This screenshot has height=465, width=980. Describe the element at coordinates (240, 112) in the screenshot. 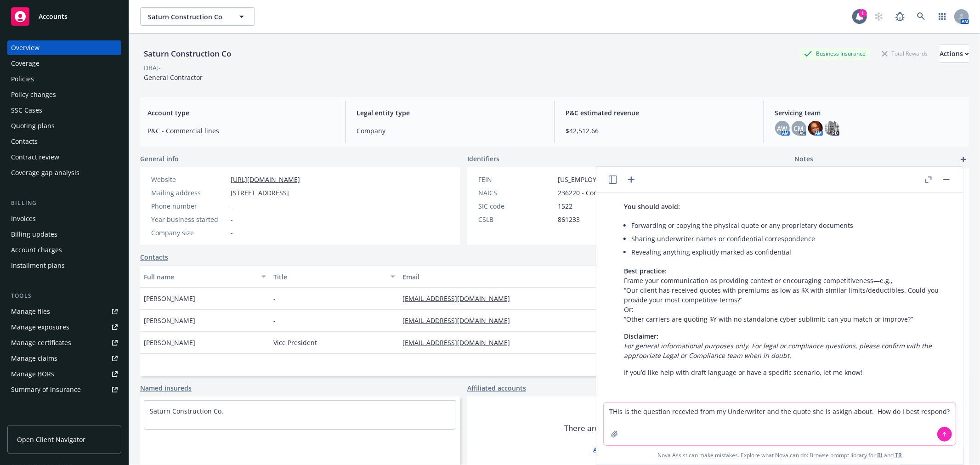

I see `span: Account type` at that location.